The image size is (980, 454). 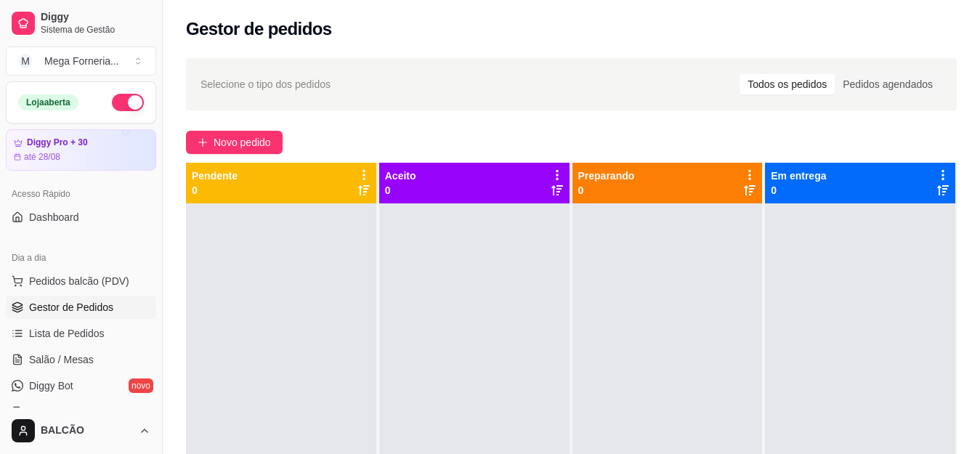 I want to click on span: Pedidos balcão (PDV), so click(x=79, y=281).